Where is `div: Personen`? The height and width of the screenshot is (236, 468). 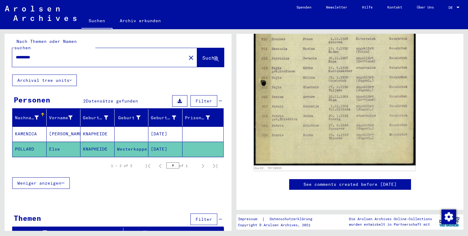 div: Personen is located at coordinates (32, 100).